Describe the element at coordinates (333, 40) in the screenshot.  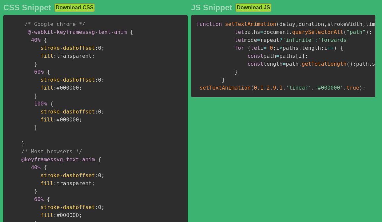
I see `span: 'forwards'` at that location.